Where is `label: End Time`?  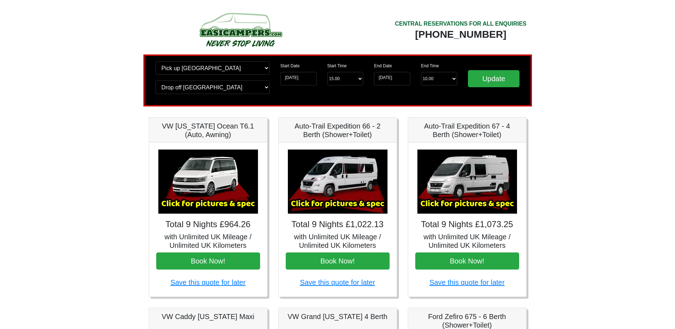 label: End Time is located at coordinates (430, 66).